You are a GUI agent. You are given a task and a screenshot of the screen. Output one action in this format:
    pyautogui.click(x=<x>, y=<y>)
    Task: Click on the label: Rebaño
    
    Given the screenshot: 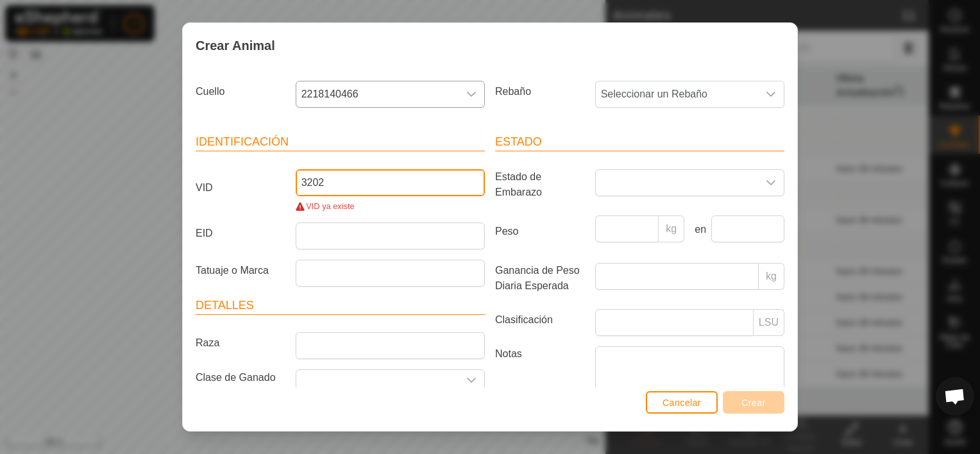 What is the action you would take?
    pyautogui.click(x=540, y=92)
    